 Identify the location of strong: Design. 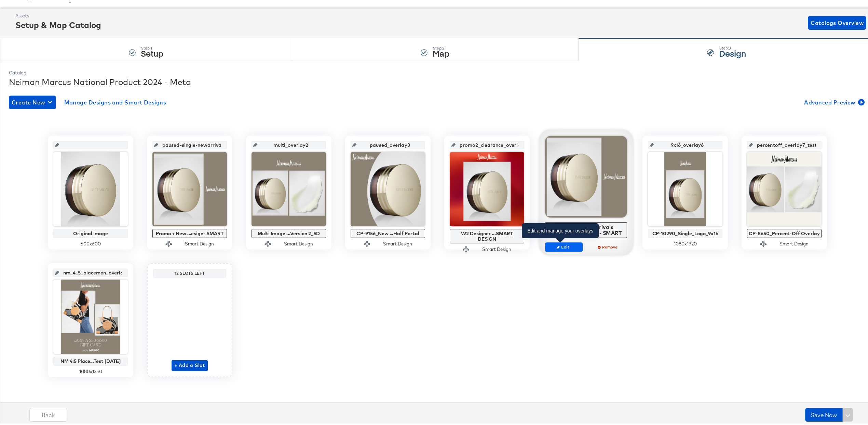
(733, 51).